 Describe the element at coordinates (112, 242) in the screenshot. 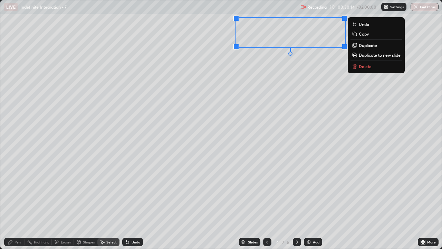

I see `div: Select` at that location.